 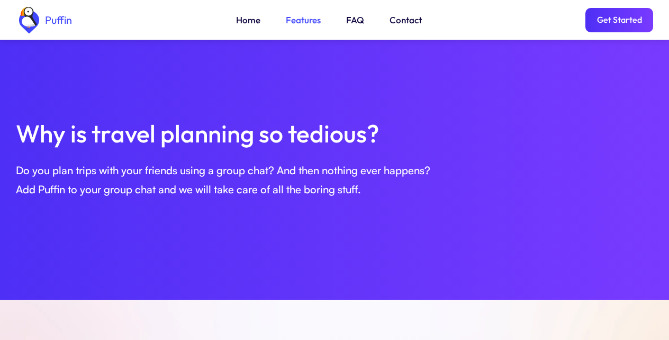 I want to click on a: Home, so click(x=248, y=20).